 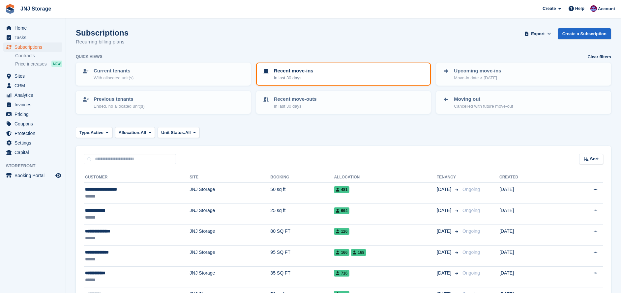 I want to click on a: Preview store, so click(x=58, y=176).